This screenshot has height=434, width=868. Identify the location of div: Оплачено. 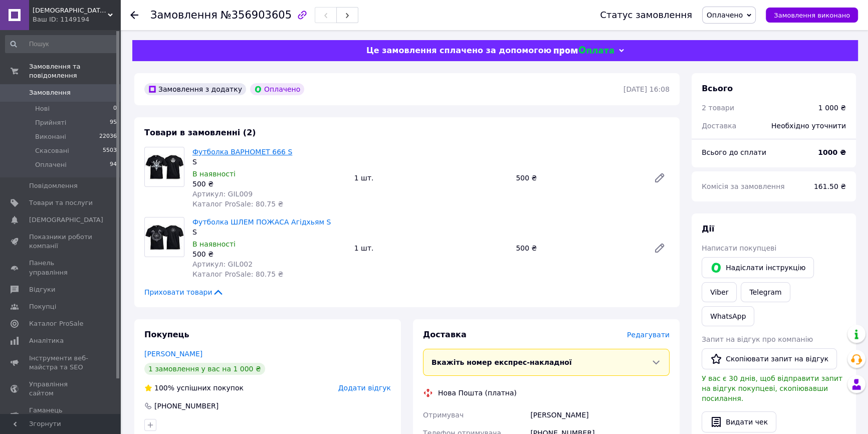
(277, 89).